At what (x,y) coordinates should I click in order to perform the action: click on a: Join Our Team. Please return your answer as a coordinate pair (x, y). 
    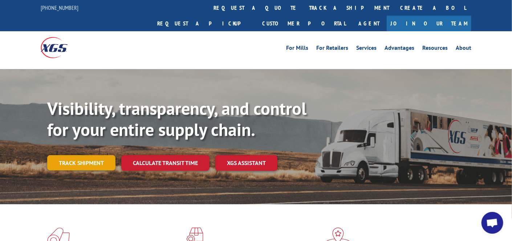
    Looking at the image, I should click on (429, 23).